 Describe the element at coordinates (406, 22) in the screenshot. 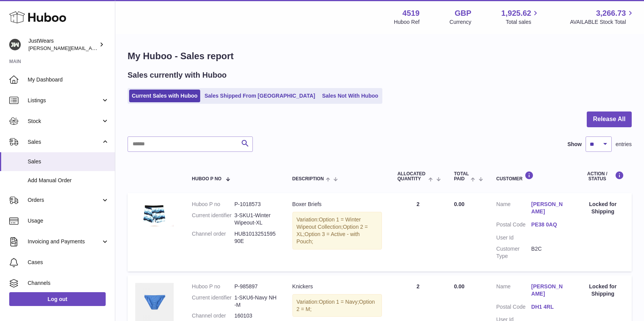

I see `div: Huboo Ref` at that location.